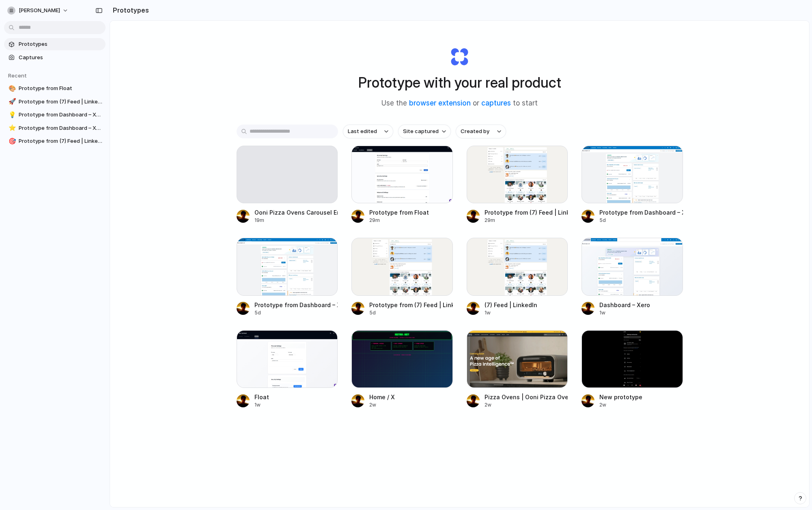 The width and height of the screenshot is (812, 510). What do you see at coordinates (18, 75) in the screenshot?
I see `span: Recent` at bounding box center [18, 75].